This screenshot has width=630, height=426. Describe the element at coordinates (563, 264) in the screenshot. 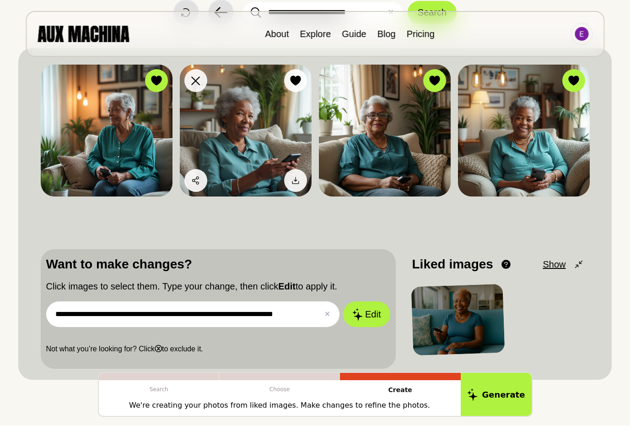

I see `button: Show` at that location.